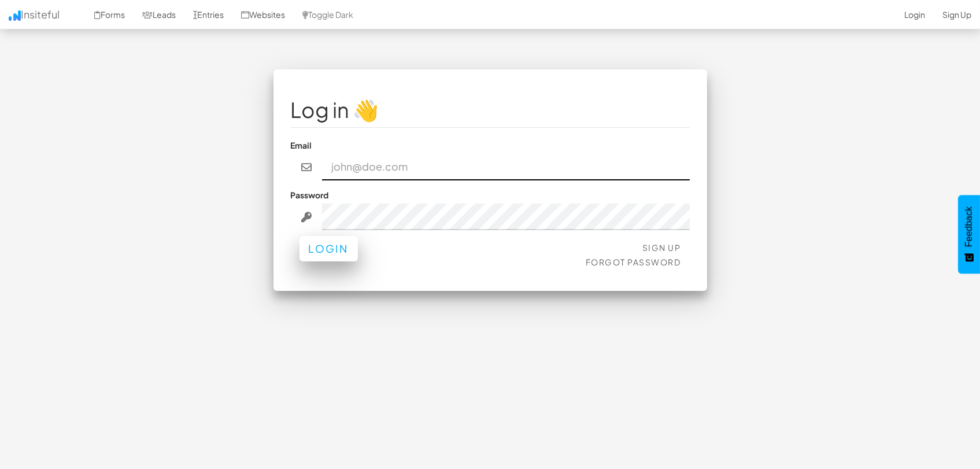 This screenshot has height=469, width=980. Describe the element at coordinates (14, 16) in the screenshot. I see `img: icon.png` at that location.